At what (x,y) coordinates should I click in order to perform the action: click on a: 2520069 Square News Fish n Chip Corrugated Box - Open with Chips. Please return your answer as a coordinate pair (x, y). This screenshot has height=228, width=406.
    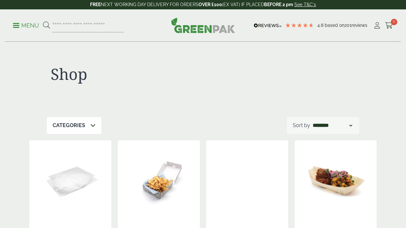
    Looking at the image, I should click on (159, 181).